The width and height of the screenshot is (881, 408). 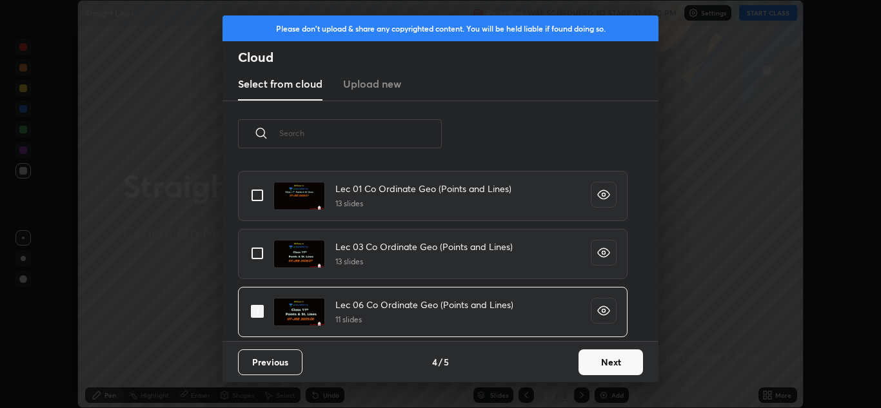 I want to click on div: Please don't upload & share any copyrighted content. You will be held liable if found doing so., so click(x=441, y=28).